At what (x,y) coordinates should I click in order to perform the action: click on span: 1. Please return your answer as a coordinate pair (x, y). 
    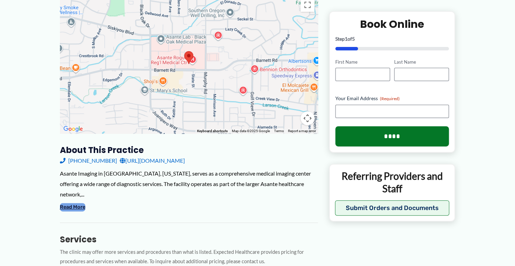
    Looking at the image, I should click on (346, 39).